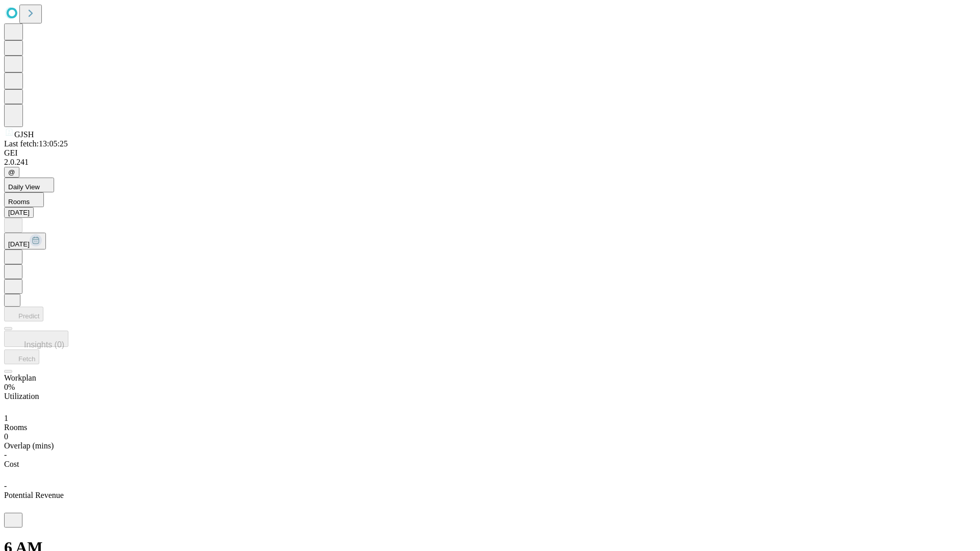  What do you see at coordinates (490, 162) in the screenshot?
I see `div: 2.0.241` at bounding box center [490, 162].